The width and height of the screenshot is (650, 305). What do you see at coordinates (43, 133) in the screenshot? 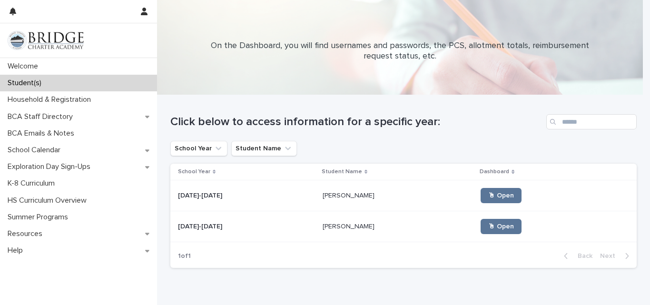
I see `p: BCA Emails & Notes` at bounding box center [43, 133].